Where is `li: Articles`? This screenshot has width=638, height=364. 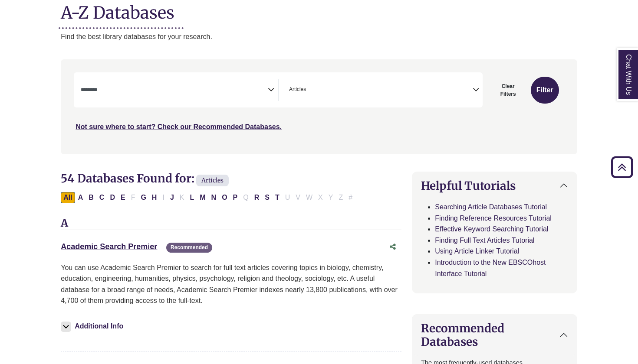
li: Articles is located at coordinates (295, 89).